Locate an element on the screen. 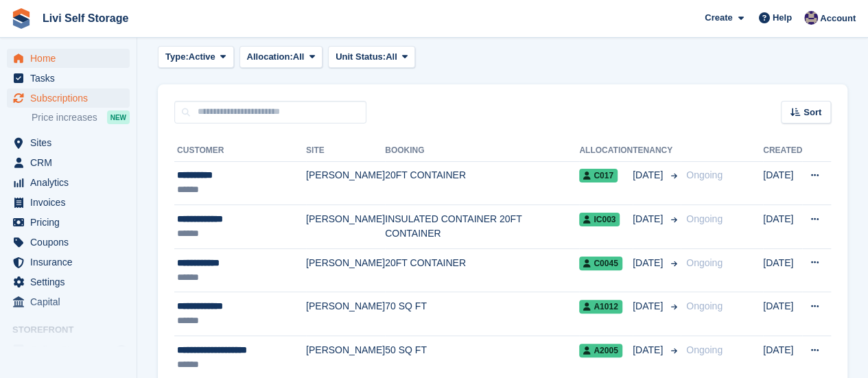 The image size is (868, 378). th: Booking is located at coordinates (482, 151).